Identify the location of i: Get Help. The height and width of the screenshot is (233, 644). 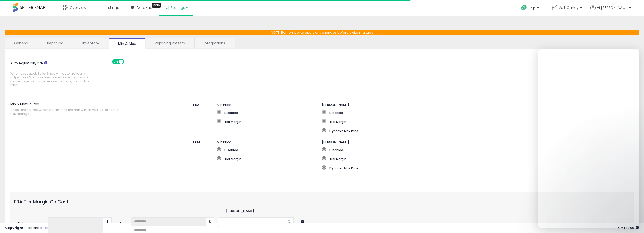
(524, 8).